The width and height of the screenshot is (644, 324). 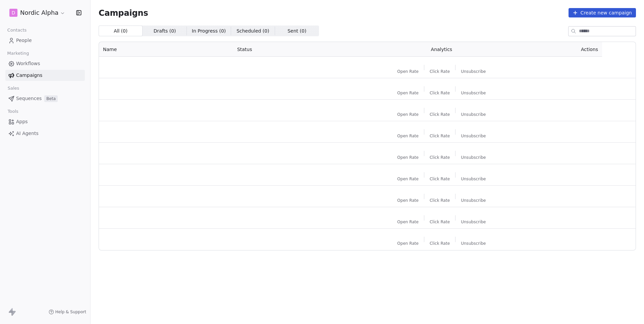 I want to click on span: D, so click(x=13, y=13).